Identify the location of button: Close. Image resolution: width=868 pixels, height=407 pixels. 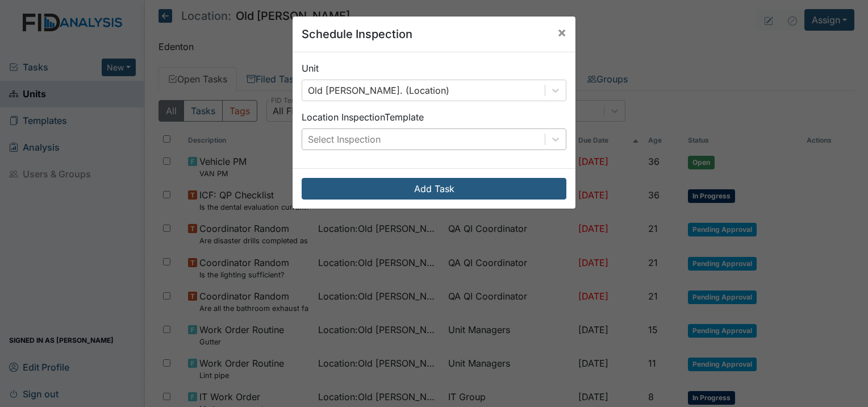
(562, 32).